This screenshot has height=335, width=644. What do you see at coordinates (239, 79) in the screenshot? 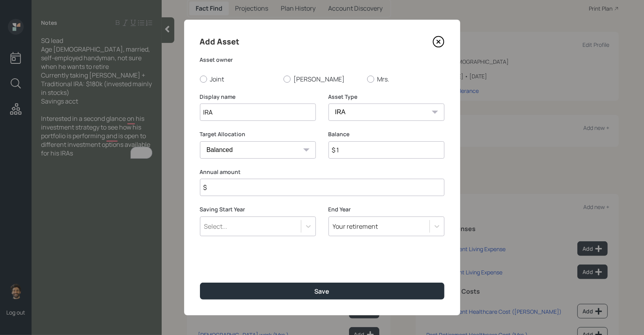
I see `label: Joint` at bounding box center [239, 79].